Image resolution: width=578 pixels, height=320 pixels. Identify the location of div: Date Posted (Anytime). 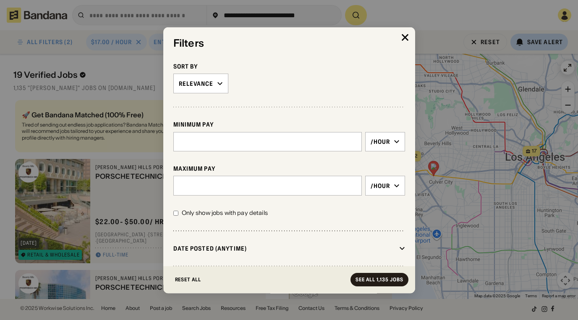
(285, 248).